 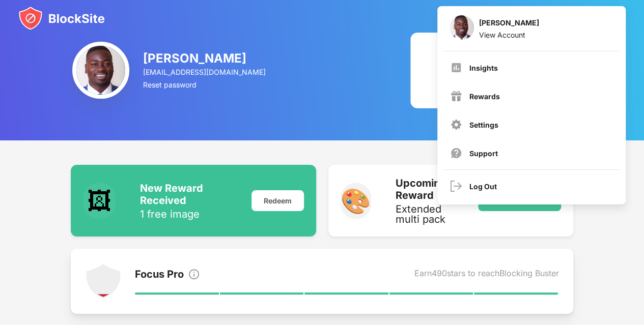 What do you see at coordinates (484, 125) in the screenshot?
I see `div: Settings` at bounding box center [484, 125].